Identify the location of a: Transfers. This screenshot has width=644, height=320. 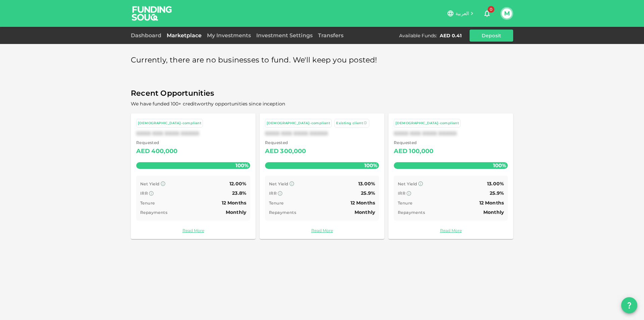
(330, 35).